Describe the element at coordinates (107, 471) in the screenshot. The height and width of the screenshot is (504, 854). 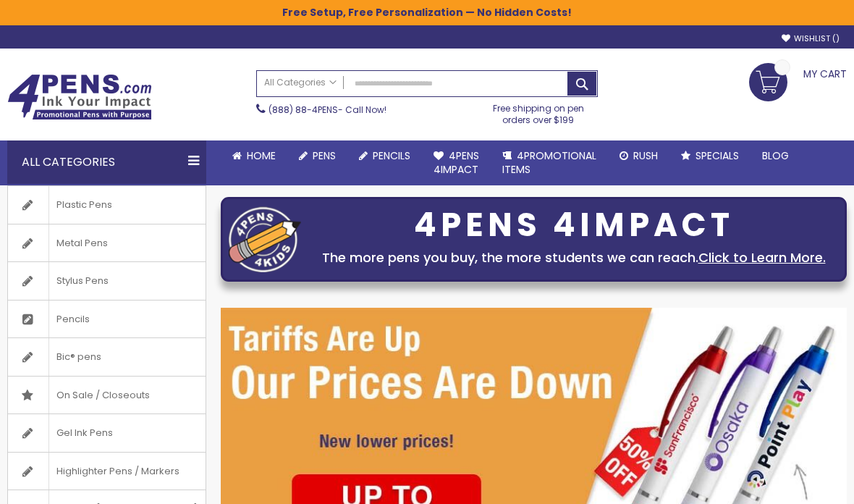
I see `a: Highlighter Pens / Markers` at that location.